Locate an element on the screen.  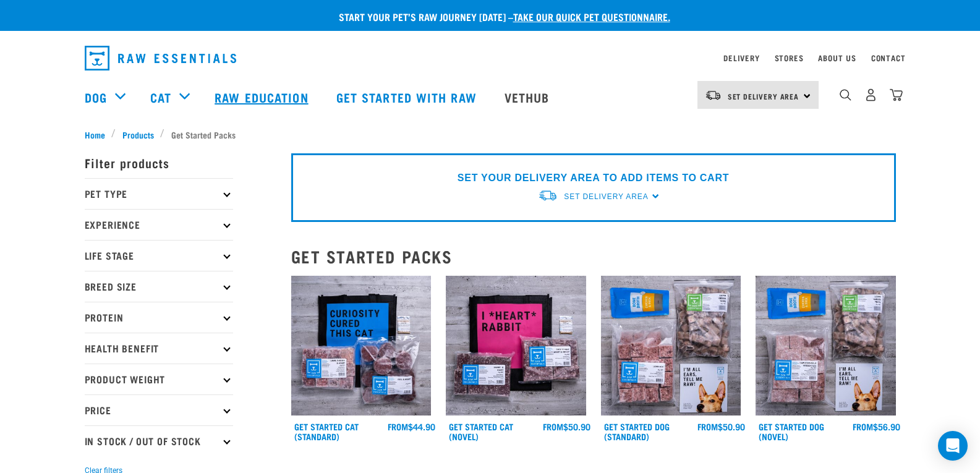
h2: Get Started Packs is located at coordinates (594, 256).